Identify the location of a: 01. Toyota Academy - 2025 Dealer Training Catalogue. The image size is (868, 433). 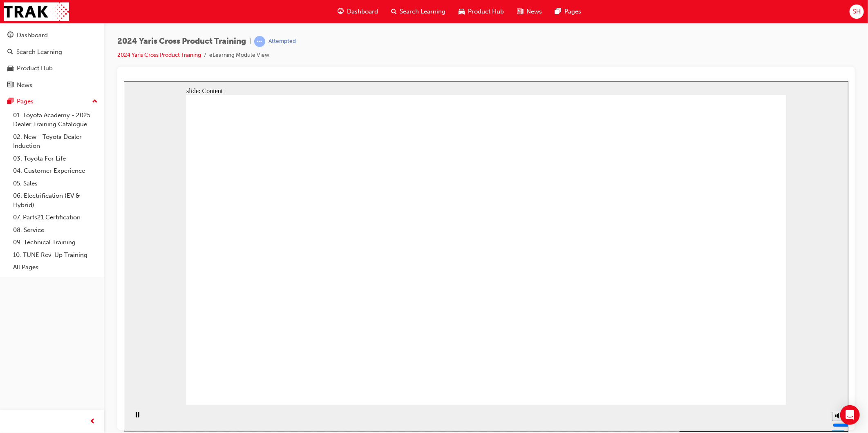
(55, 120).